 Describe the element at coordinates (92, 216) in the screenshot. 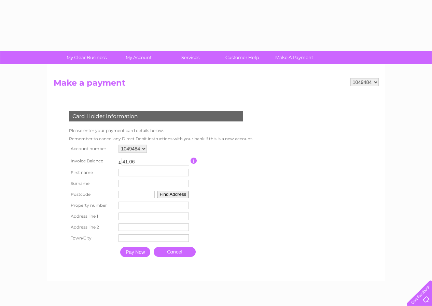

I see `th: Address line 1` at that location.